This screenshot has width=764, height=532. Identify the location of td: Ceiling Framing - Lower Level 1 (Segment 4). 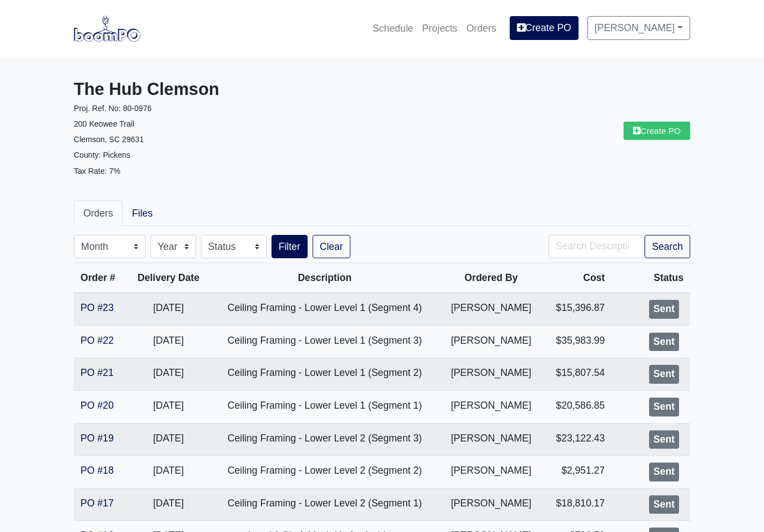
(324, 309).